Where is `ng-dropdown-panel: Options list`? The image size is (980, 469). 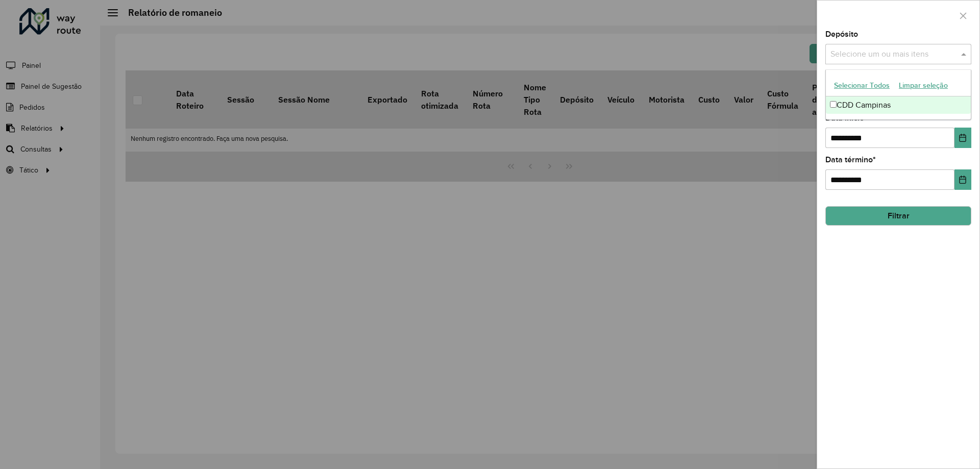
ng-dropdown-panel: Options list is located at coordinates (898, 94).